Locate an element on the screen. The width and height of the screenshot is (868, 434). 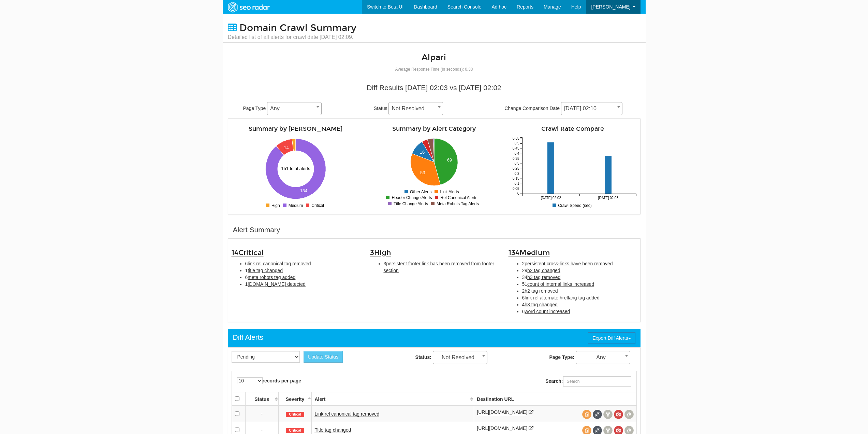
span: h2 tag removed is located at coordinates (541, 291).